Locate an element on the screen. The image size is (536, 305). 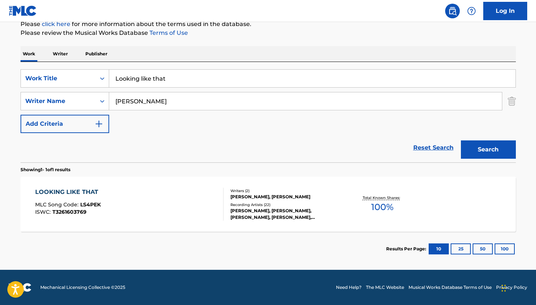
div: Writer Name is located at coordinates (58, 101).